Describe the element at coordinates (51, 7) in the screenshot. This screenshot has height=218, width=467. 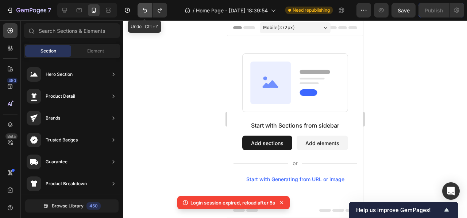
I see `span: Mobile ( 372 px)` at that location.